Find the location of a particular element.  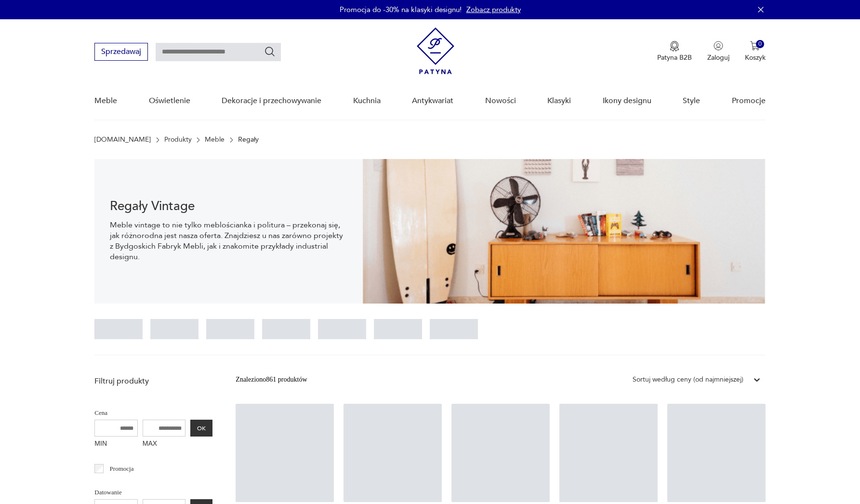

div: Sortuj według ceny (od najmniejszej) is located at coordinates (688, 380).